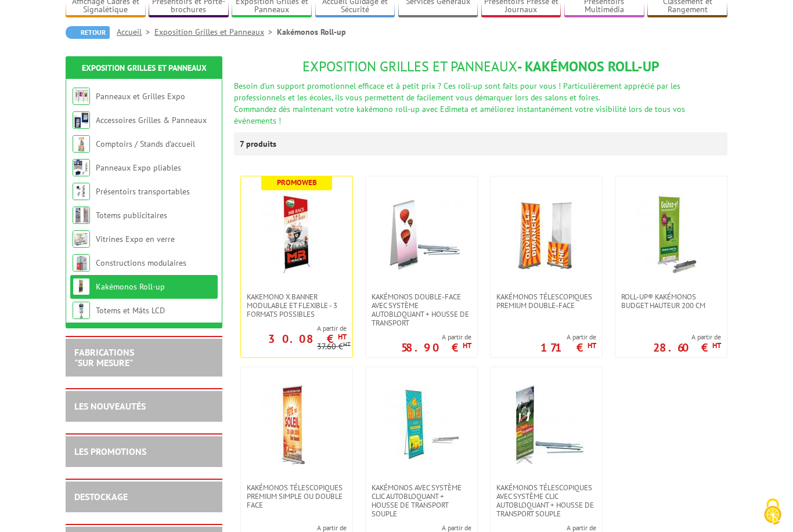 The height and width of the screenshot is (532, 793). I want to click on img: kakémonos avec système clic autobloquant + housse de transport souple, so click(421, 425).